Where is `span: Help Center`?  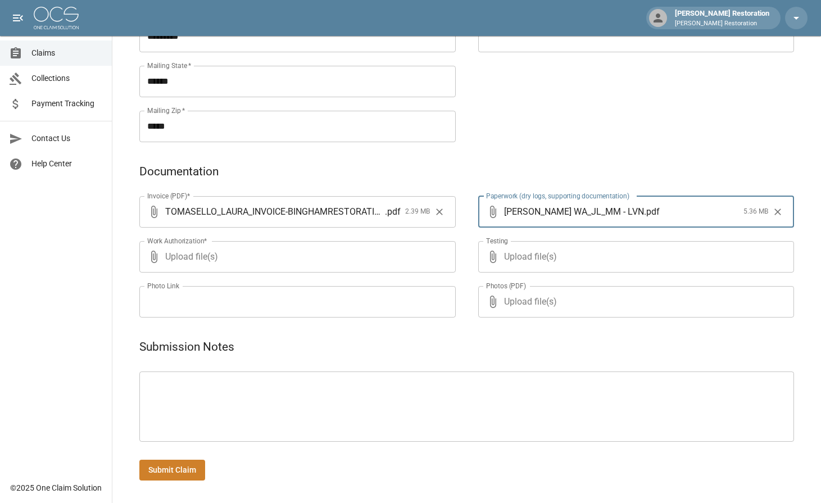 span: Help Center is located at coordinates (67, 164).